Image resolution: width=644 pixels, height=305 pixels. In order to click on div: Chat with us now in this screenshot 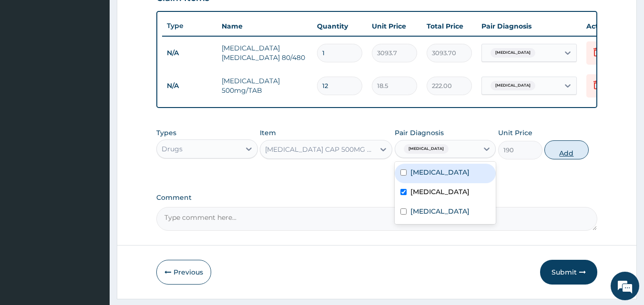, I will do `click(105, 60)`.